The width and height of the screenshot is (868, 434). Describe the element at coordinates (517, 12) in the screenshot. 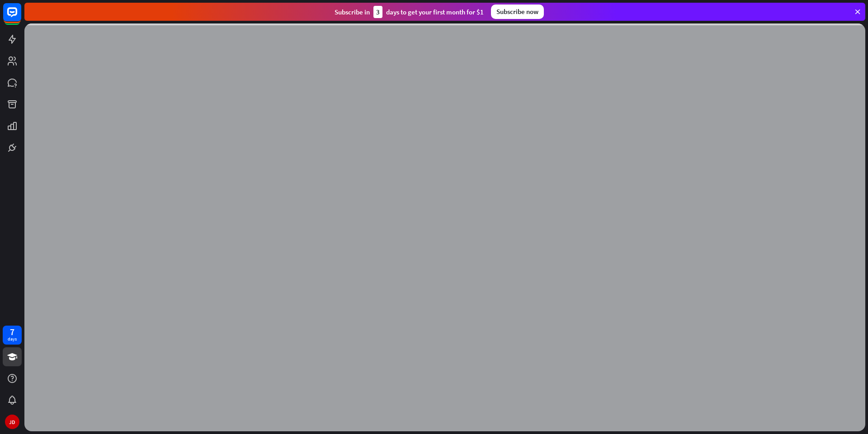

I see `div: Subscribe now` at that location.